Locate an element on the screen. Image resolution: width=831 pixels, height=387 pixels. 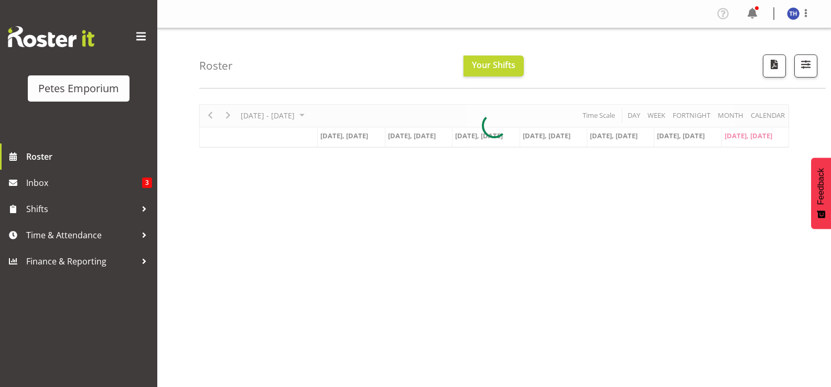
button: Filter Shifts is located at coordinates (806, 66).